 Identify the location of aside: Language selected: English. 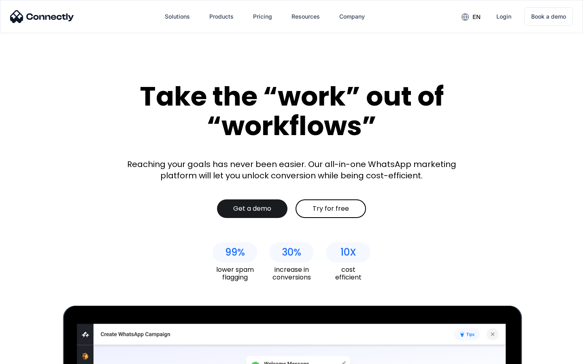
(28, 356).